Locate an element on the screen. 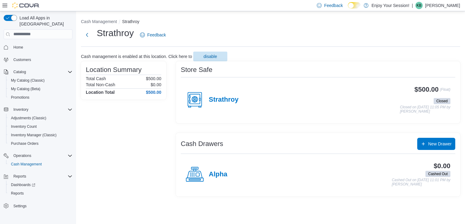  button: Inventory Manager (Classic) is located at coordinates (40, 135).